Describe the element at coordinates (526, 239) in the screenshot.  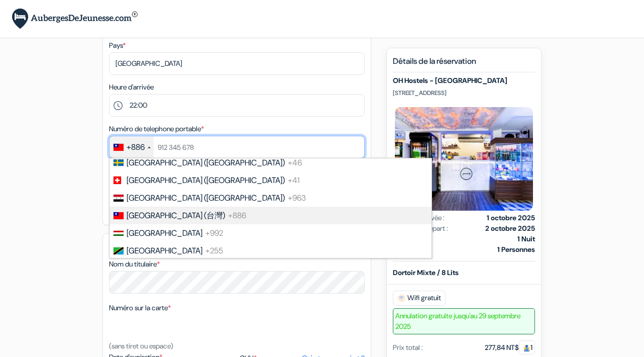
I see `strong: 1 Nuit` at that location.